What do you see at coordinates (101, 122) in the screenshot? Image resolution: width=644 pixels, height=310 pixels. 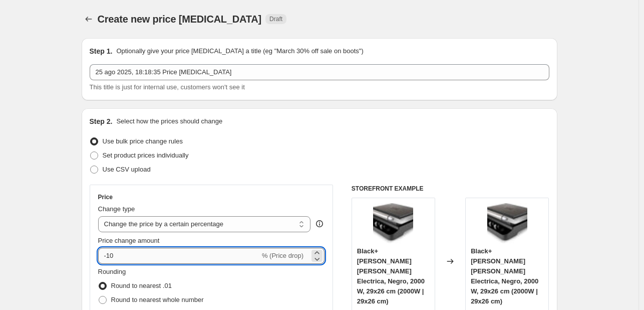 I see `h2: Step 2.` at bounding box center [101, 122].